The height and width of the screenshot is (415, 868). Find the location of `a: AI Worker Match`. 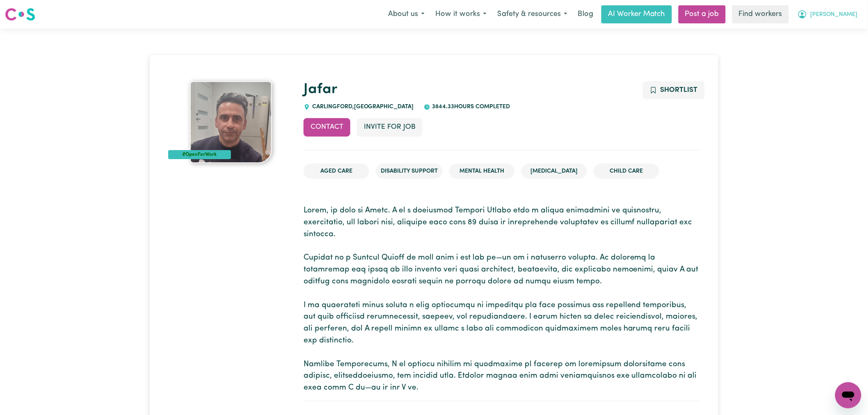

a: AI Worker Match is located at coordinates (636, 14).